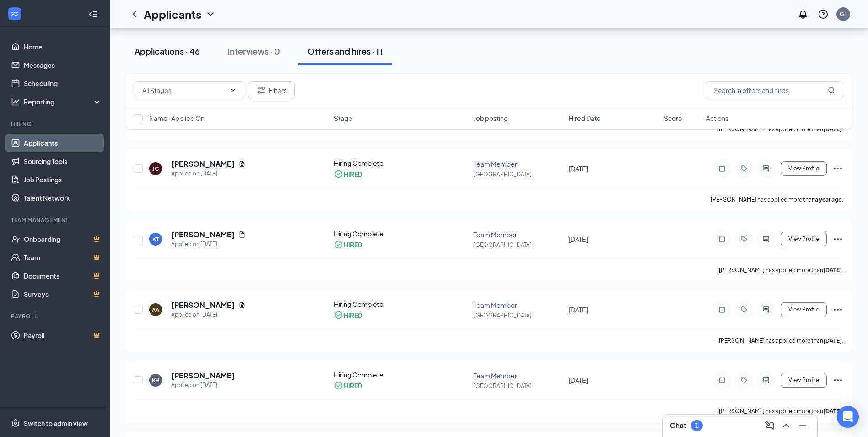  Describe the element at coordinates (345, 51) in the screenshot. I see `div: Offers and hires · 11` at that location.